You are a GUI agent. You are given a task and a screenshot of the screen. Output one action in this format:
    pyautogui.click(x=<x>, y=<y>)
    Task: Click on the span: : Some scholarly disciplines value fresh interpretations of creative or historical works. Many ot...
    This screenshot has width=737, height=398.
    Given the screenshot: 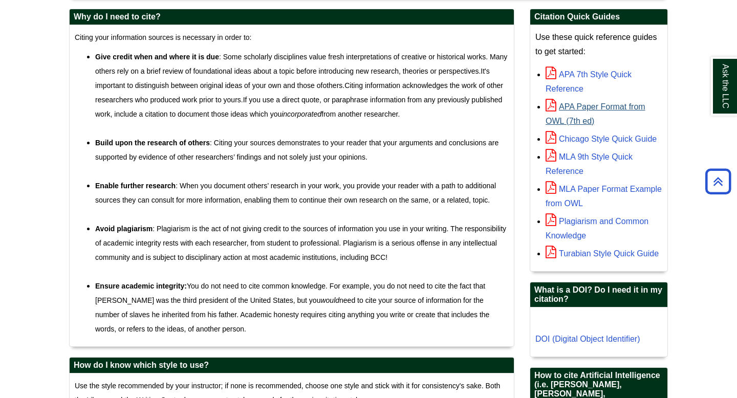 What is the action you would take?
    pyautogui.click(x=301, y=93)
    